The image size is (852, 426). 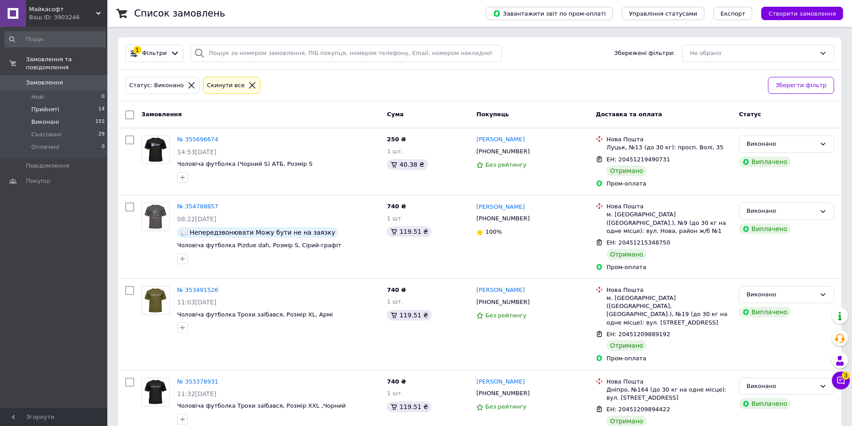 What do you see at coordinates (259, 245) in the screenshot?
I see `a: Чоловіча футболка Pizdue dah, Розмір S, Сірий-графіт` at bounding box center [259, 245].